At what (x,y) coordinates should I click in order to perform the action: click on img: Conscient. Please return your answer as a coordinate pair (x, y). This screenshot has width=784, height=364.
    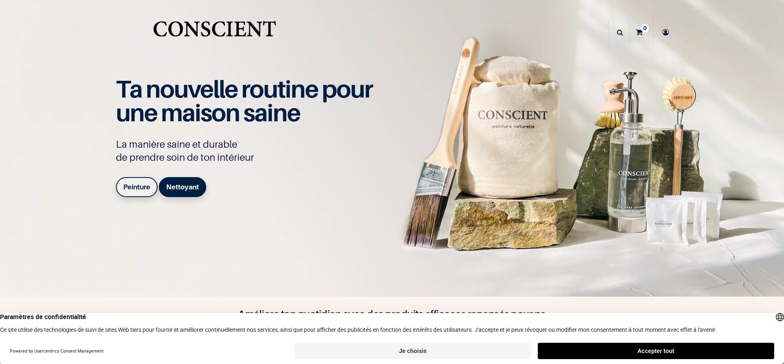
    Looking at the image, I should click on (214, 32).